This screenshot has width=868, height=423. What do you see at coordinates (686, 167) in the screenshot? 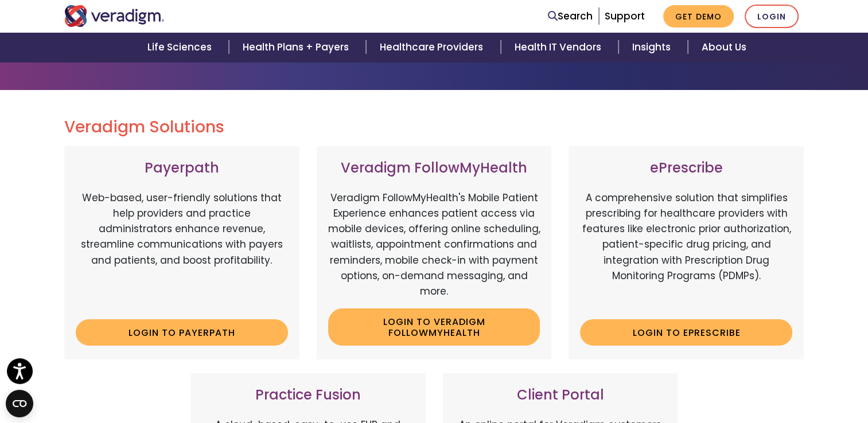
I see `h3: ePrescribe` at bounding box center [686, 167].